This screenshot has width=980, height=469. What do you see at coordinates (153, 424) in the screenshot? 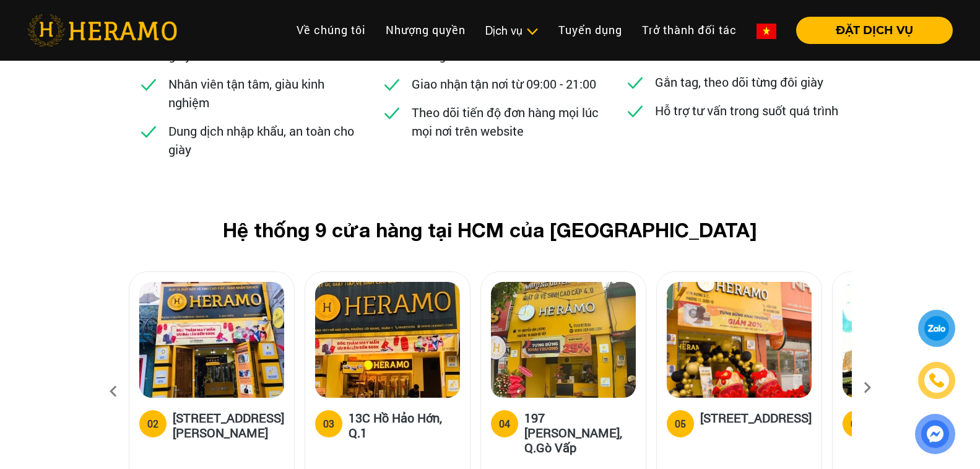
I see `div: 02` at bounding box center [153, 424].